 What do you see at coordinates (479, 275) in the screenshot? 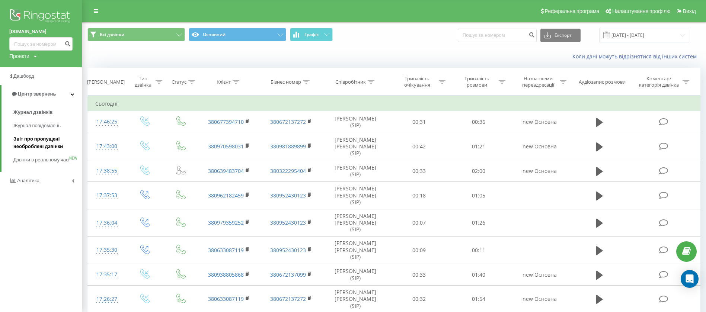
I see `td: 01:40` at bounding box center [479, 275].